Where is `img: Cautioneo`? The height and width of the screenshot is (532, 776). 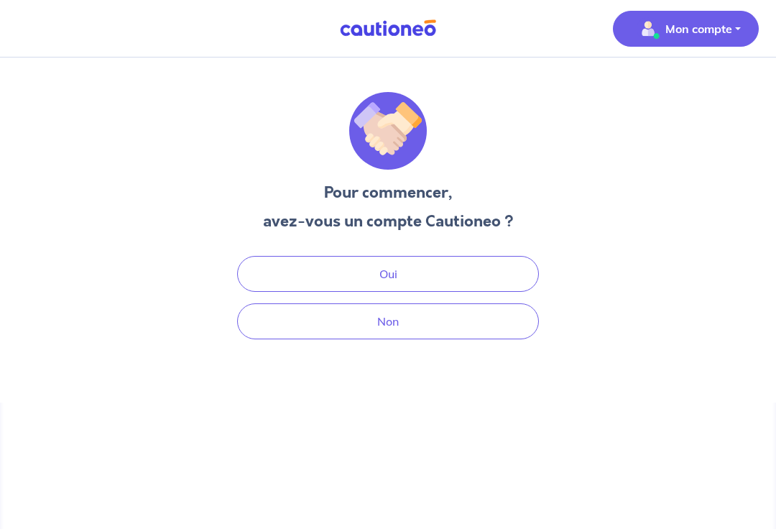
img: Cautioneo is located at coordinates (388, 28).